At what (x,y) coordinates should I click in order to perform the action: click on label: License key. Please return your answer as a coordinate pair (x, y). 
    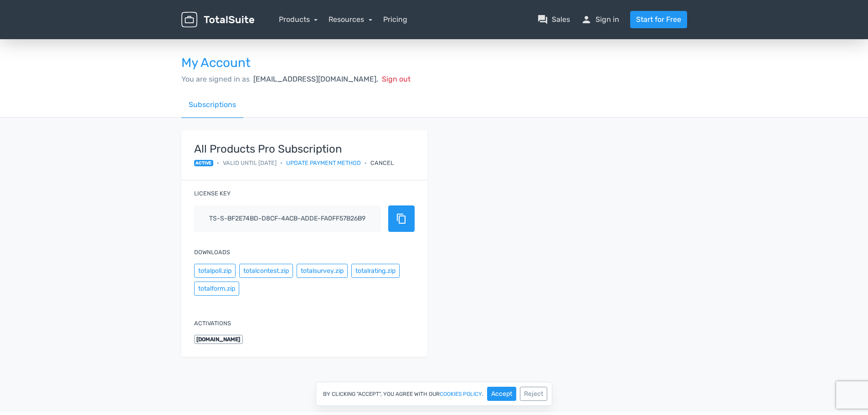
    Looking at the image, I should click on (212, 193).